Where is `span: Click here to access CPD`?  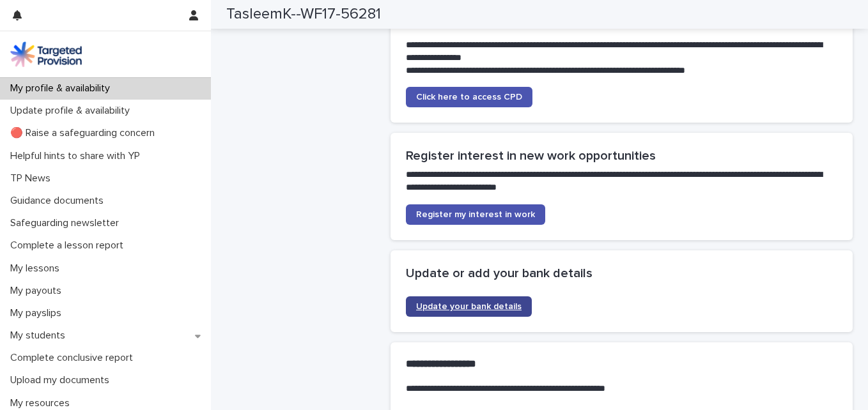
span: Click here to access CPD is located at coordinates (469, 97).